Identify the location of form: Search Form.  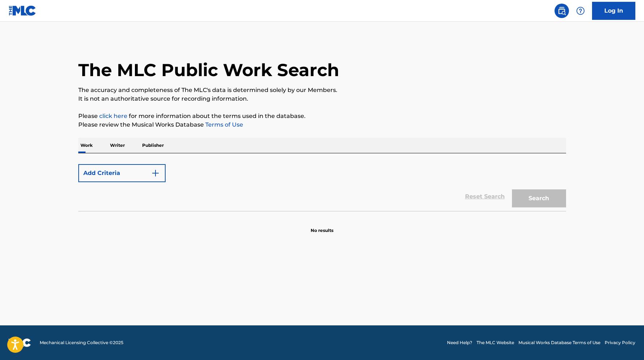
(323, 186).